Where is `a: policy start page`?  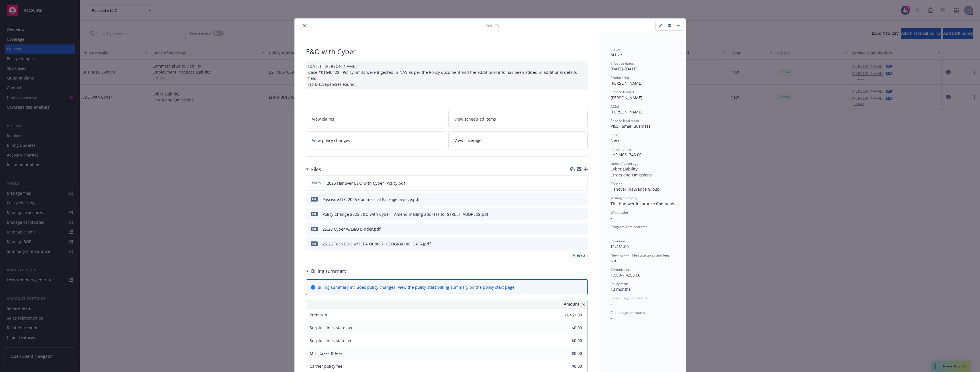
a: policy start page is located at coordinates (498, 287).